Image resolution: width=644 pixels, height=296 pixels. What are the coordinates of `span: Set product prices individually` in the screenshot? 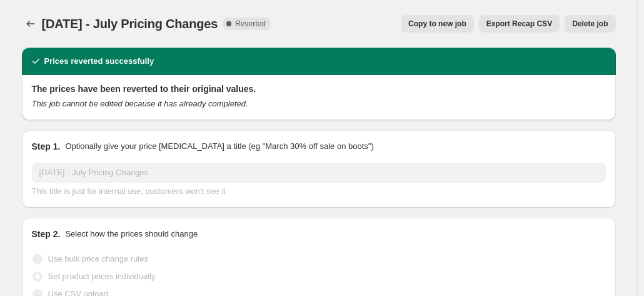 It's located at (102, 276).